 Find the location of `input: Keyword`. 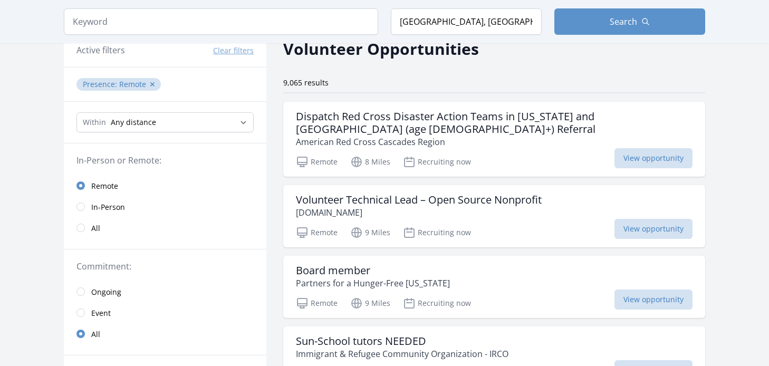

input: Keyword is located at coordinates (221, 22).